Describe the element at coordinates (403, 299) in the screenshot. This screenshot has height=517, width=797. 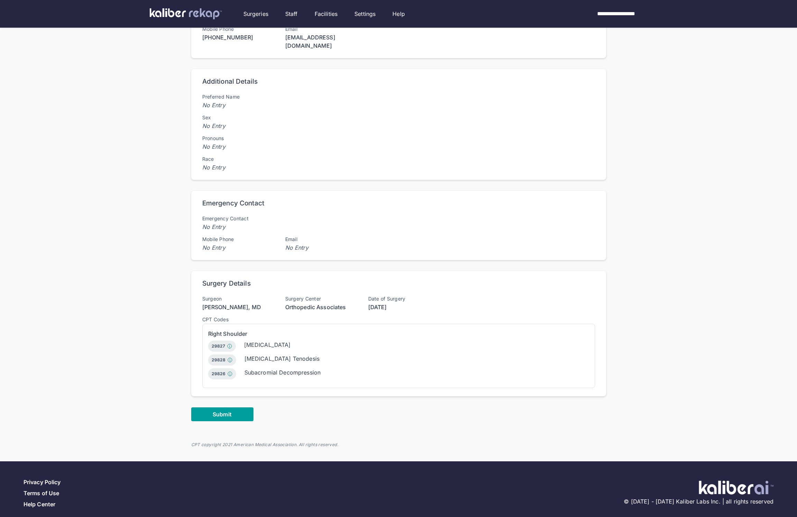
I see `div: Date of Surgery` at that location.